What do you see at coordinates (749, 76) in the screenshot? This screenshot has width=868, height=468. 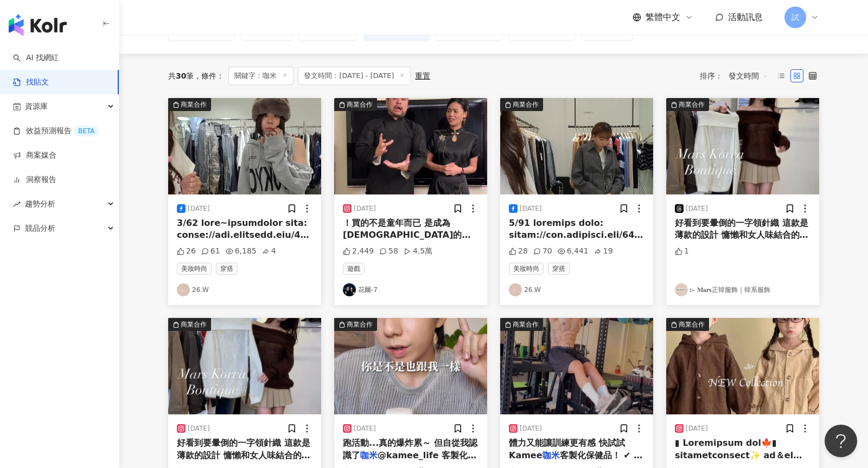 I see `span: 發文時間` at bounding box center [749, 76].